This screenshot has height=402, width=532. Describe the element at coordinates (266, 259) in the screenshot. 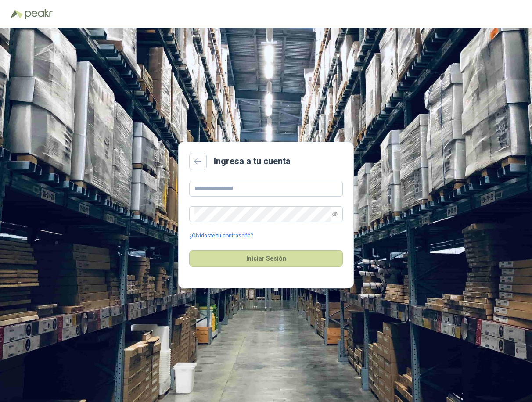

I see `button: Iniciar Sesión` at that location.